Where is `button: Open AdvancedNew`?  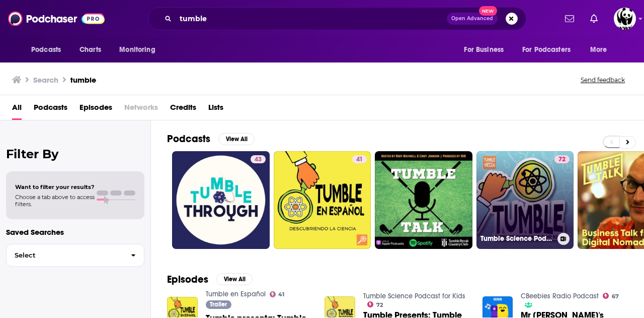 button: Open AdvancedNew is located at coordinates (472, 19).